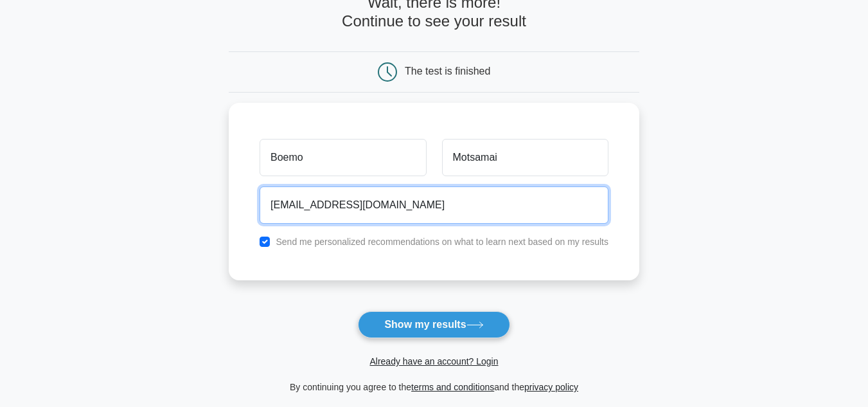 The width and height of the screenshot is (868, 407). Describe the element at coordinates (447, 71) in the screenshot. I see `div: The test is finished` at that location.